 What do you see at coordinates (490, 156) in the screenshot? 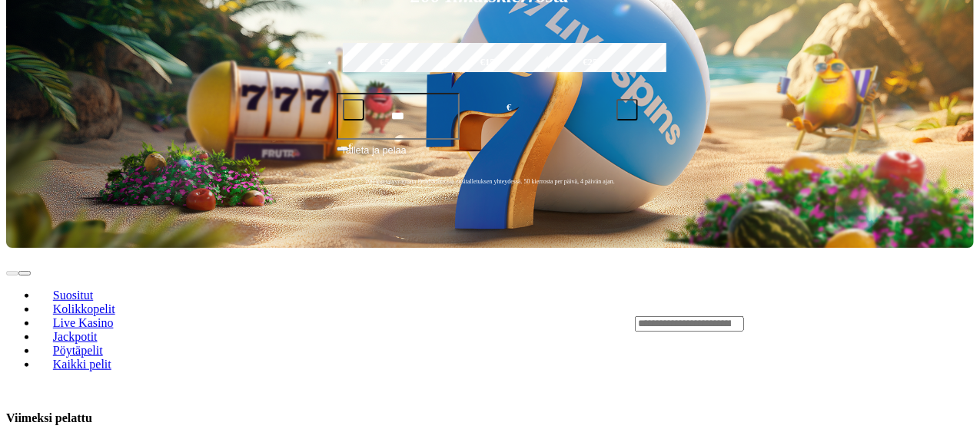
I see `button: Talleta ja pelaa` at bounding box center [490, 156].